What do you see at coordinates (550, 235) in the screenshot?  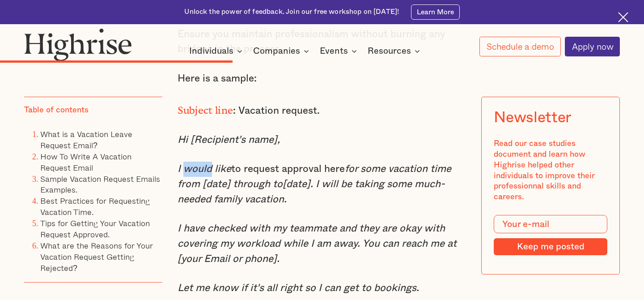 I see `form: Modal Form` at bounding box center [550, 235].